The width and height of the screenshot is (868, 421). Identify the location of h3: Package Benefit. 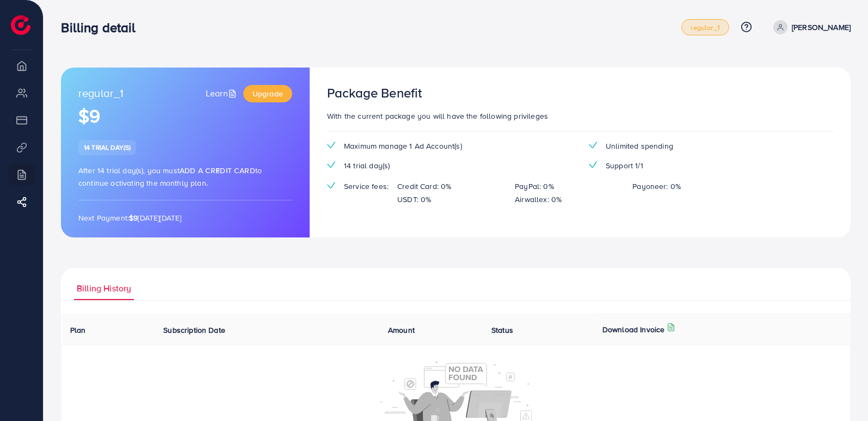
(374, 92).